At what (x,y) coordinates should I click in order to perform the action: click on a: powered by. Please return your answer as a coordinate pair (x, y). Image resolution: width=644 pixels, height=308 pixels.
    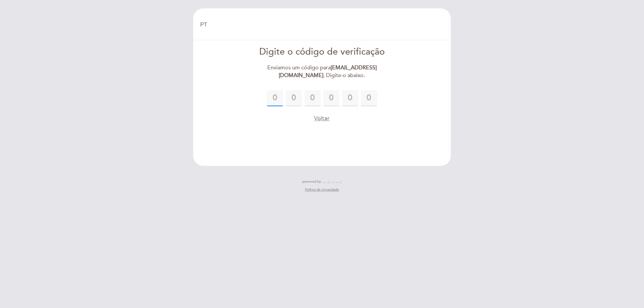
    Looking at the image, I should click on (322, 182).